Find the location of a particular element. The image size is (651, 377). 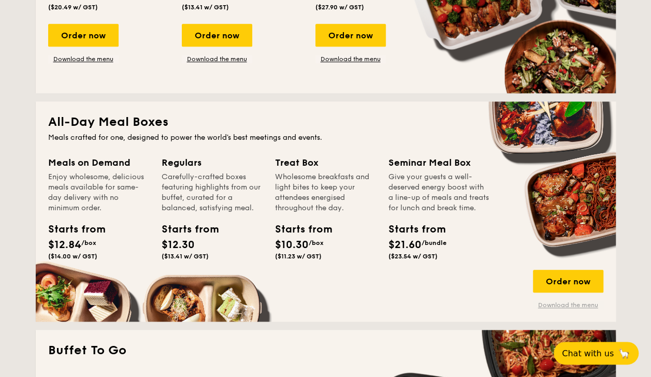

div: Treat Box is located at coordinates (325, 163).